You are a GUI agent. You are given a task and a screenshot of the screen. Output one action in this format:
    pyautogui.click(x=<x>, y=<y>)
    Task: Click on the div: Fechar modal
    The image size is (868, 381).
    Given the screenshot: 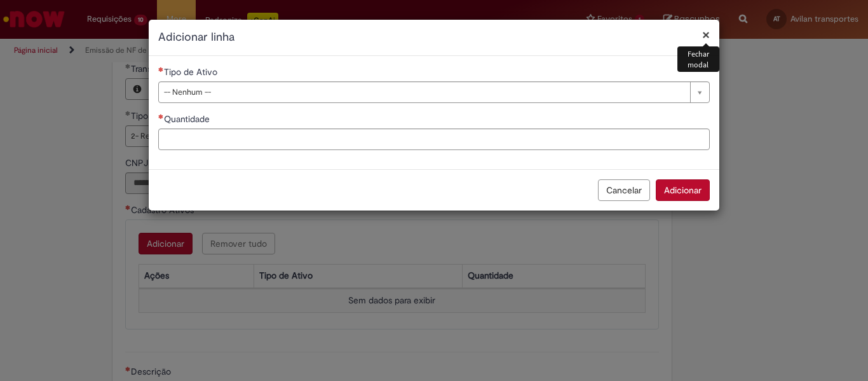 What is the action you would take?
    pyautogui.click(x=699, y=59)
    